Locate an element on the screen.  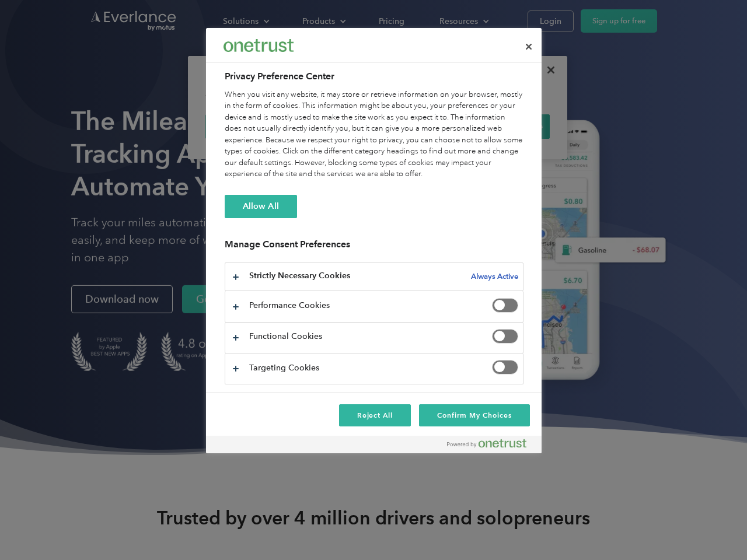
div: When you visit any website, it may store or retrieve information on your browser, mostly in the f... is located at coordinates (374, 135).